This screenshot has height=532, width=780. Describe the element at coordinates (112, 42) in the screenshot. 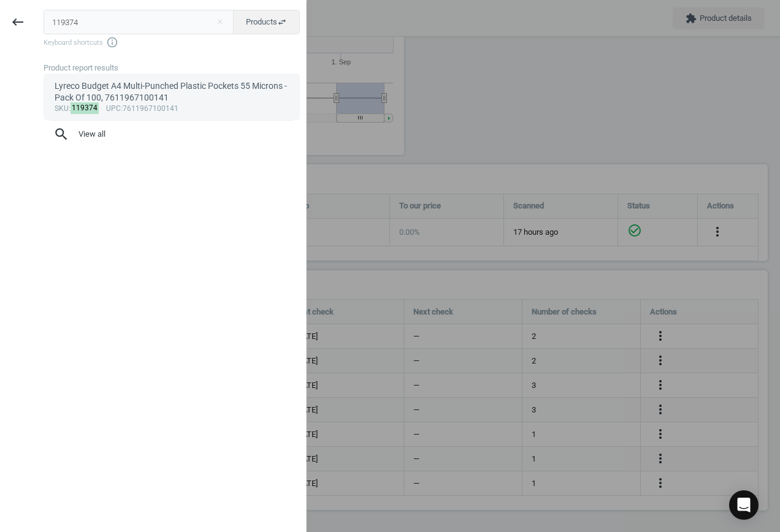

I see `i: info_outline` at that location.